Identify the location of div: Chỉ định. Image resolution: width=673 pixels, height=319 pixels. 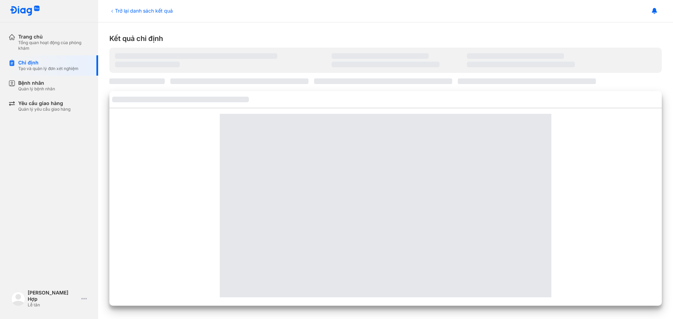
(48, 63).